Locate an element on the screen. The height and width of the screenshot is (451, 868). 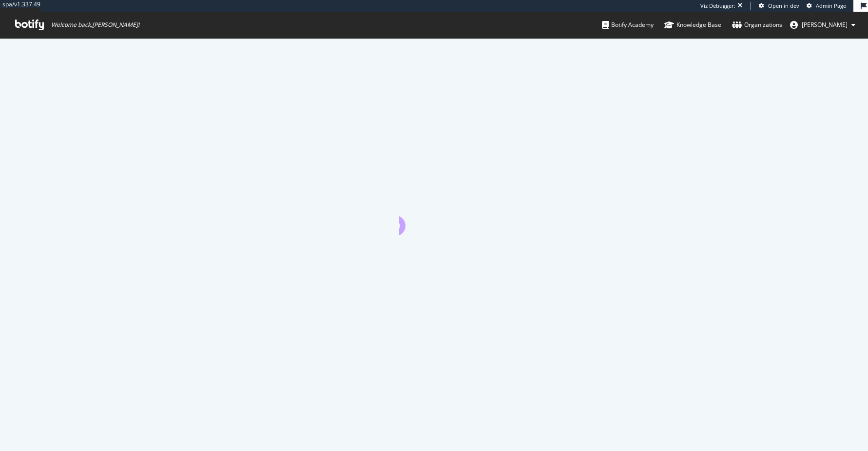
div: Viz Debugger: is located at coordinates (717, 6).